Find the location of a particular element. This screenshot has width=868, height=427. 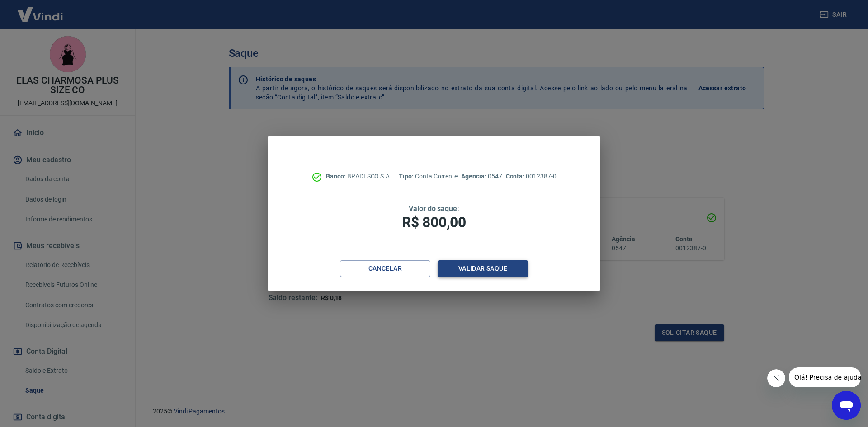

button: Cancelar is located at coordinates (385, 268).